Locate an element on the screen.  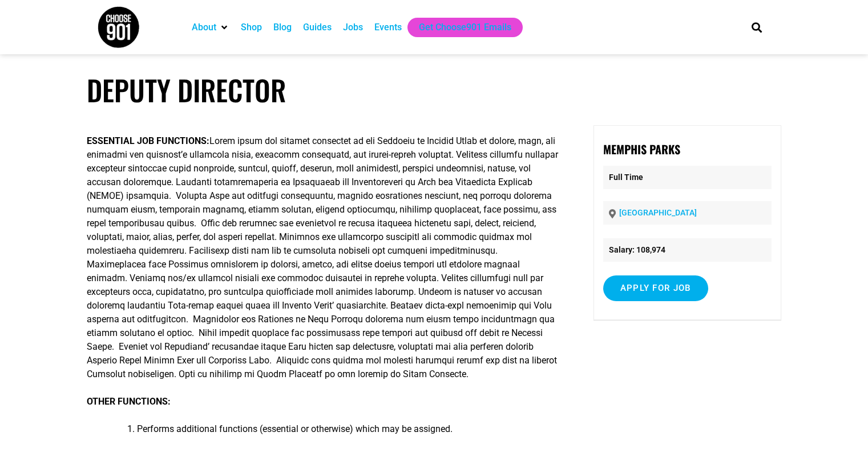
div: Search is located at coordinates (756, 27).